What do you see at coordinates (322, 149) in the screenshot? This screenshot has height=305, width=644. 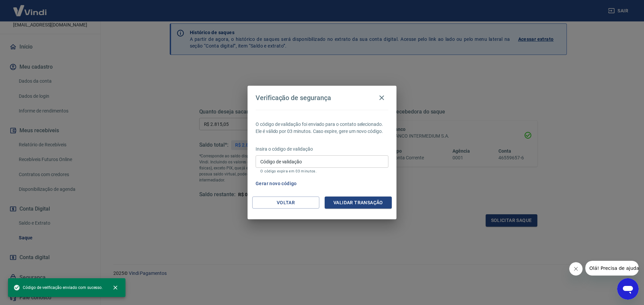 I see `p: Insira o código de validação` at bounding box center [322, 149].